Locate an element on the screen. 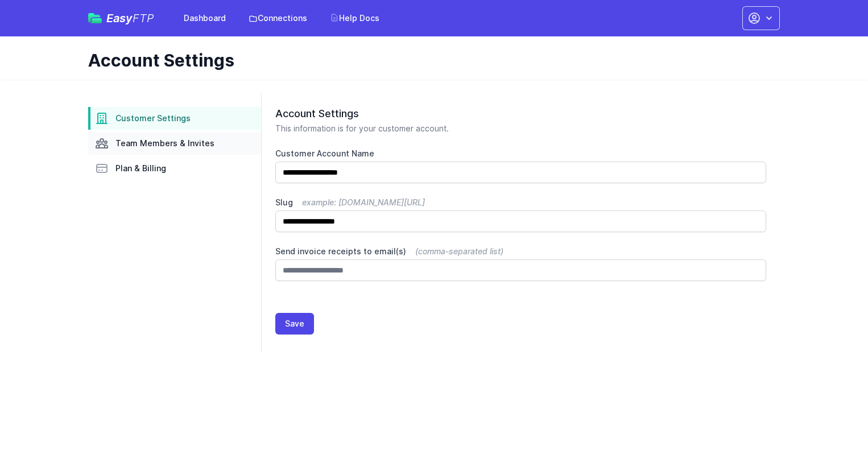 The height and width of the screenshot is (450, 868). label: Slug is located at coordinates (520, 202).